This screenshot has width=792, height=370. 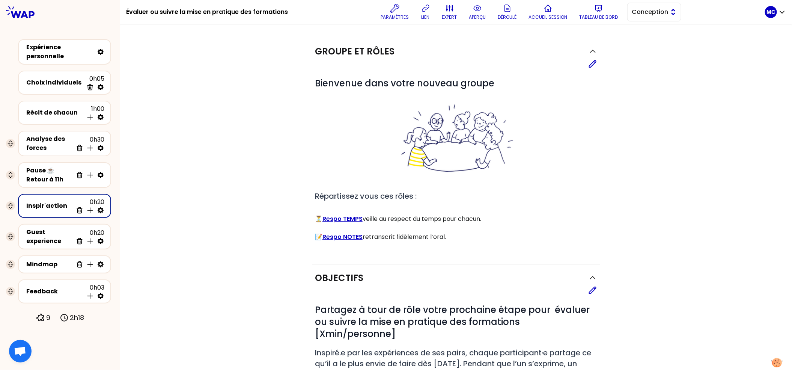 What do you see at coordinates (339, 278) in the screenshot?
I see `h2: Objectifs` at bounding box center [339, 278].